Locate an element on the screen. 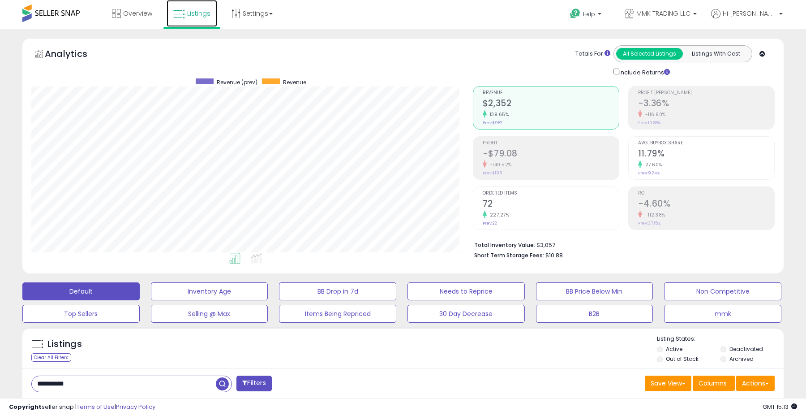  button: Selling @ Max is located at coordinates (210, 314).